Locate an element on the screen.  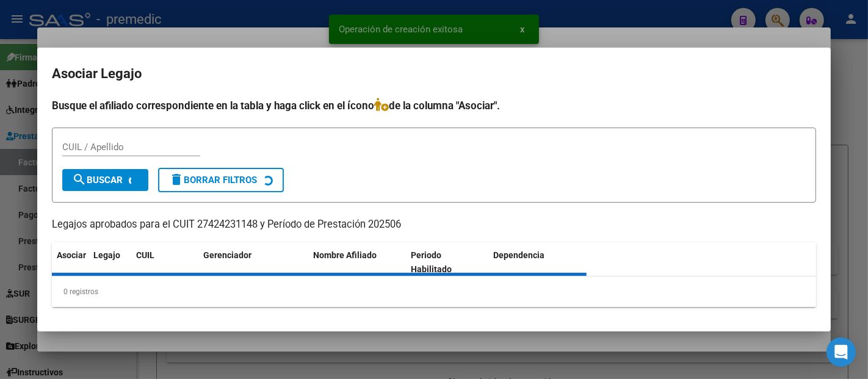
datatable-header-cell: Asociar is located at coordinates (70, 262).